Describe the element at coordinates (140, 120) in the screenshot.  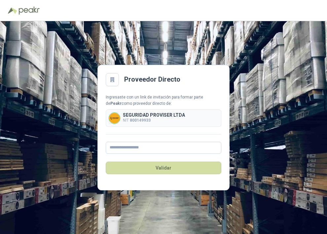
I see `b: 800149933` at that location.